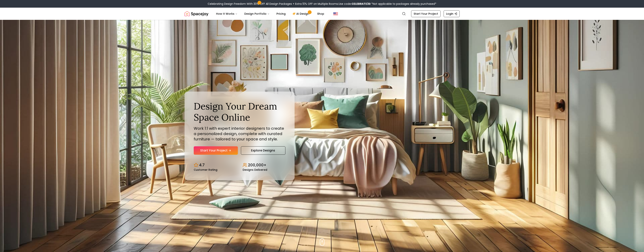 Image resolution: width=644 pixels, height=252 pixels. Describe the element at coordinates (240, 111) in the screenshot. I see `h1: Design Your Dream Space Online` at that location.